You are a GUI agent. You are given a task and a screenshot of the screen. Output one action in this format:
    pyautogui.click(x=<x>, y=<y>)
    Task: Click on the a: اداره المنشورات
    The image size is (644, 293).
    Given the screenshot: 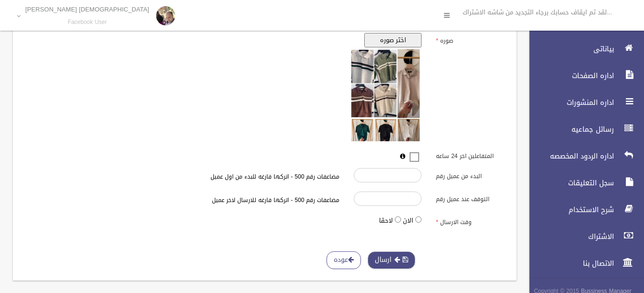 What is the action you would take?
    pyautogui.click(x=583, y=103)
    